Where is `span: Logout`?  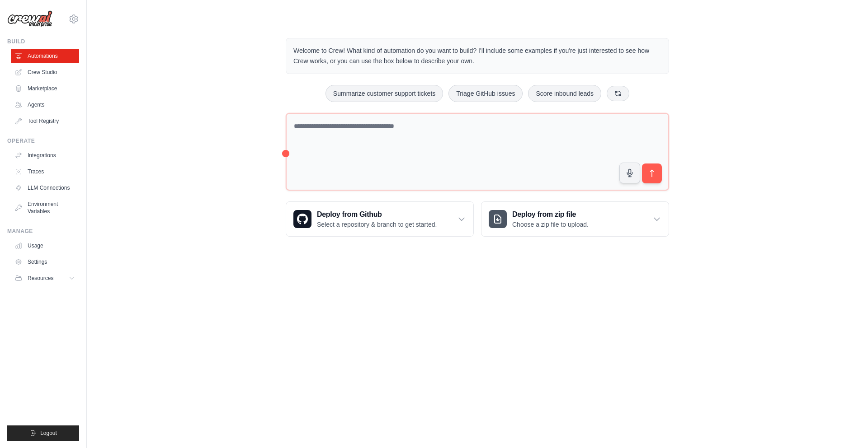 span: Logout is located at coordinates (48, 433).